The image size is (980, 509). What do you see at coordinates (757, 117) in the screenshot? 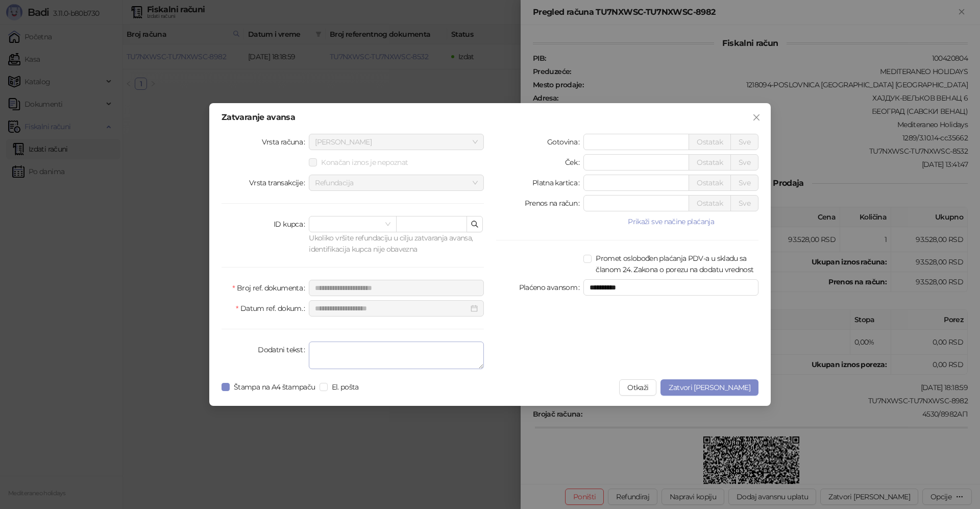
I see `span: close` at bounding box center [757, 117].